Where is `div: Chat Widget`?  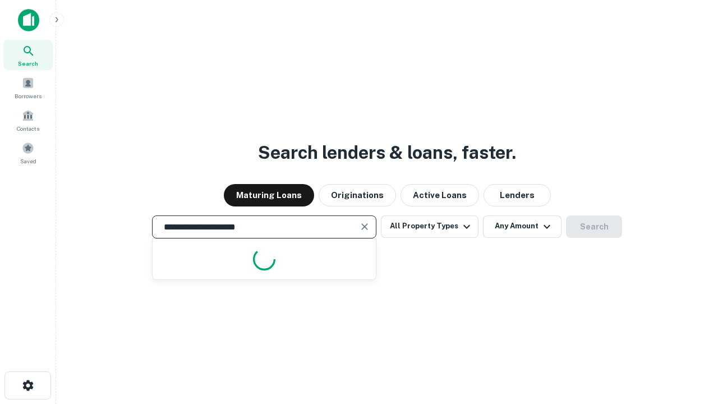 div: Chat Widget is located at coordinates (690, 341).